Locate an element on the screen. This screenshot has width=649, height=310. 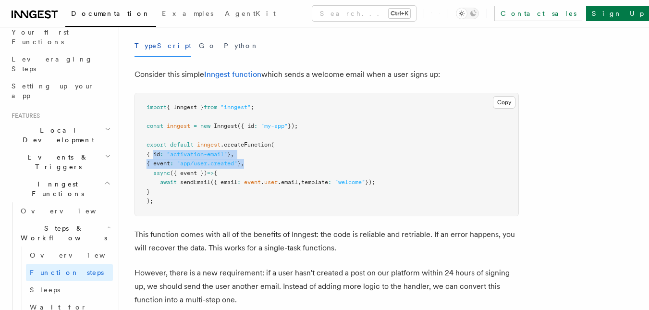
span: .createFunction is located at coordinates (245, 145).